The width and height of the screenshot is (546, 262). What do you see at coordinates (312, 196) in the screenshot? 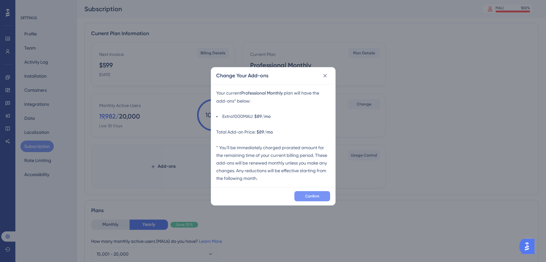
I see `span: Confirm` at bounding box center [312, 196].